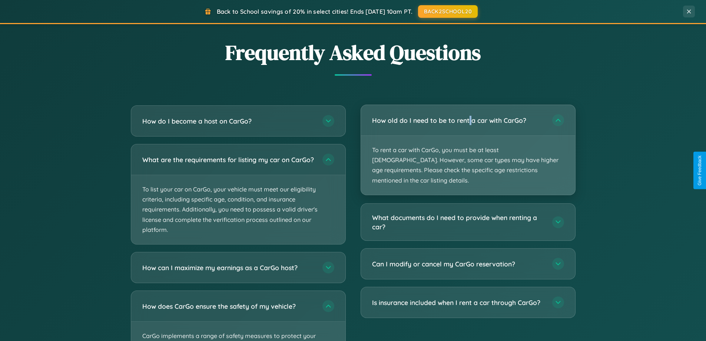 The height and width of the screenshot is (341, 706). Describe the element at coordinates (353, 52) in the screenshot. I see `h2: Frequently Asked Questions` at that location.